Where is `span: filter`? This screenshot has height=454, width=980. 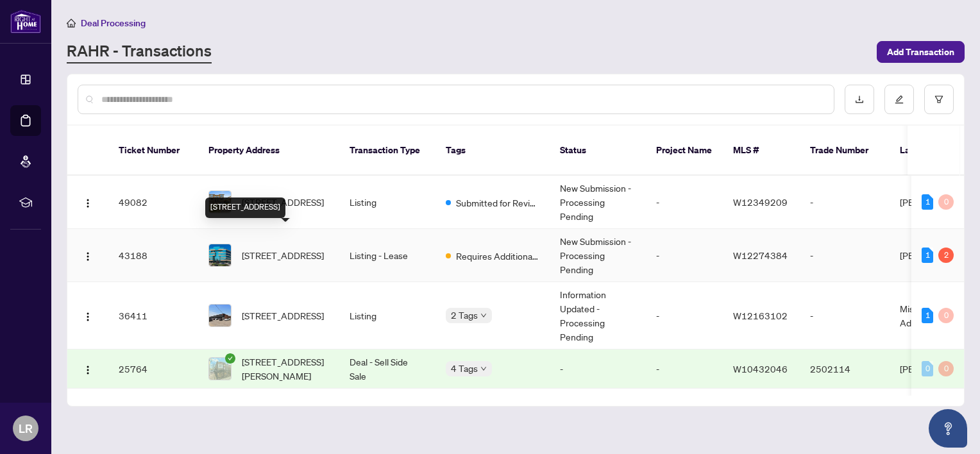
span: filter is located at coordinates (939, 99).